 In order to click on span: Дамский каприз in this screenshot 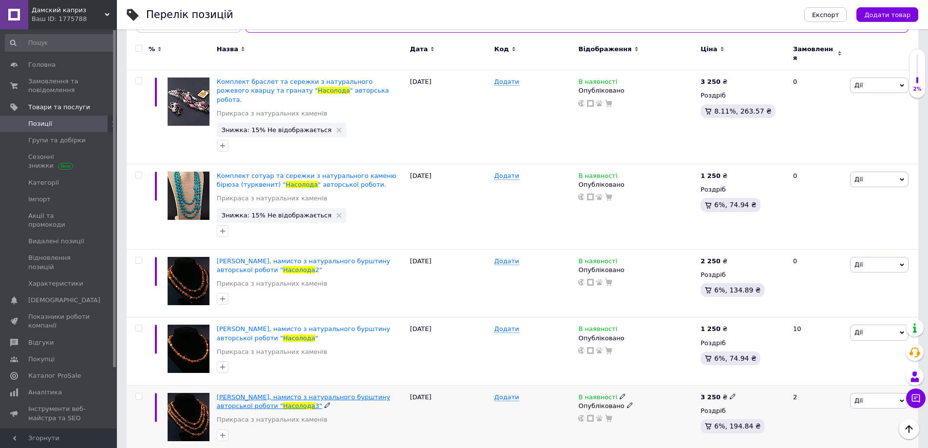, I will do `click(68, 10)`.